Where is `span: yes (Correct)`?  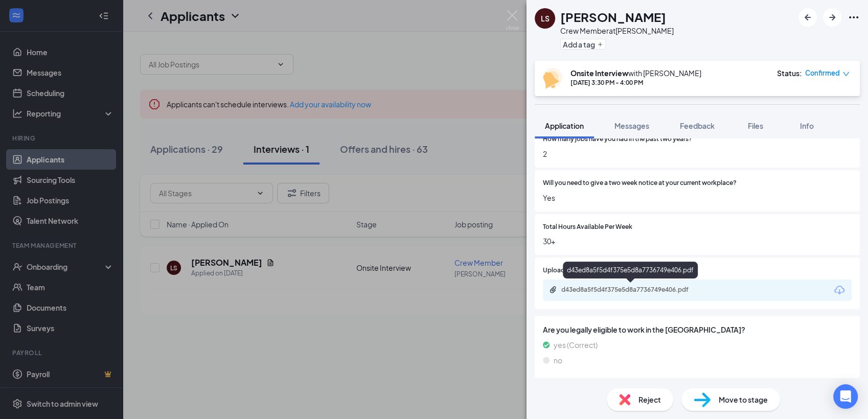 span: yes (Correct) is located at coordinates (576, 345).